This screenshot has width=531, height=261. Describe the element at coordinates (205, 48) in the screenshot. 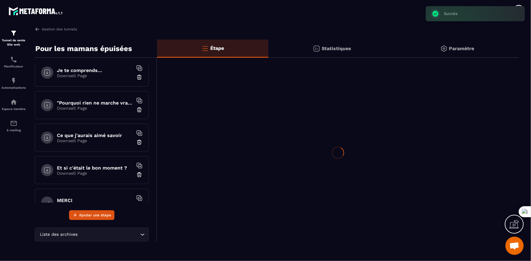

I see `img: bars-o.4a397970.svg` at that location.